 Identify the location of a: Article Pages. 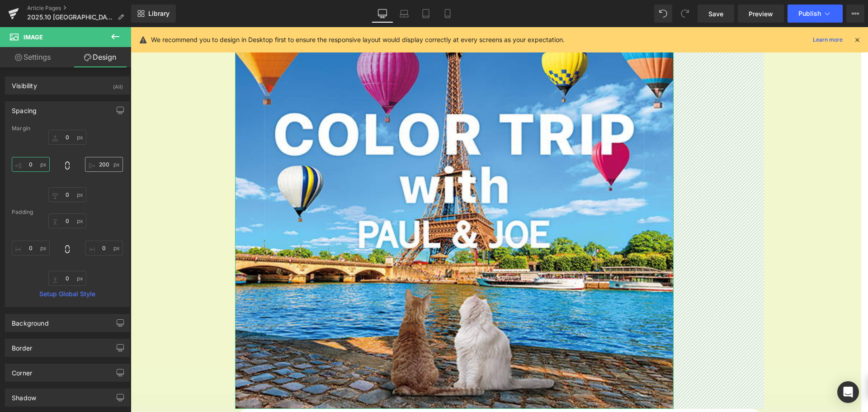
(79, 8).